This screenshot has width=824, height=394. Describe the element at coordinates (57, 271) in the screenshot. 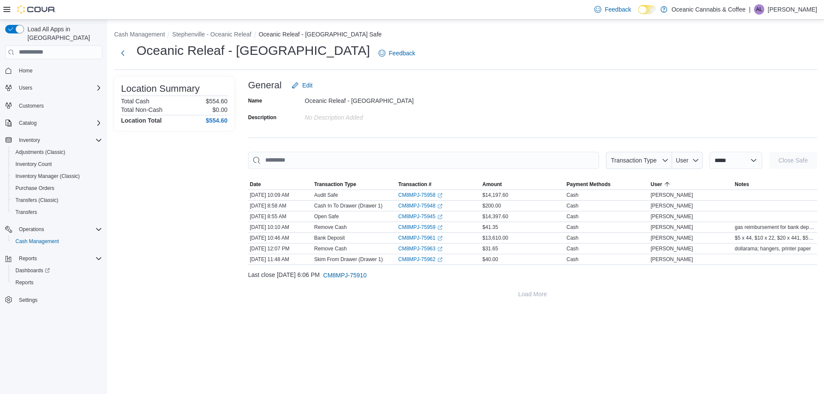

I see `a: Dashboards` at that location.